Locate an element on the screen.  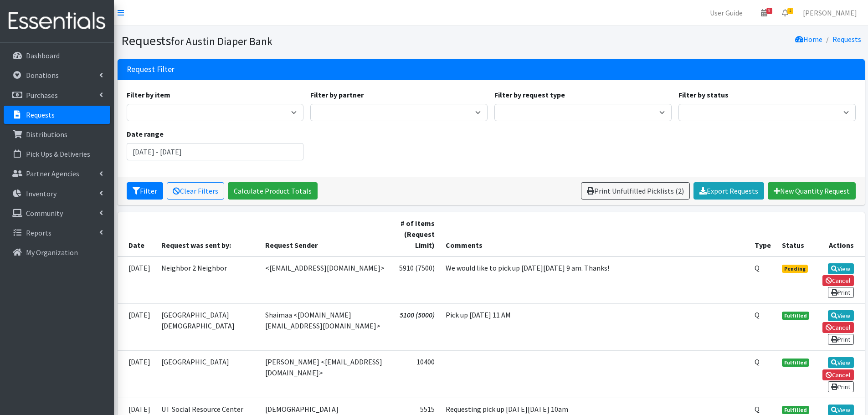
a: Distributions is located at coordinates (57, 135).